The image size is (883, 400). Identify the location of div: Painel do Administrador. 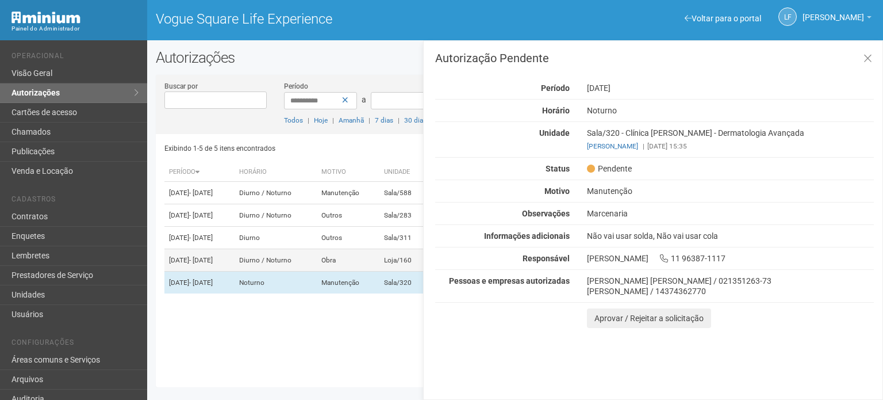
(75, 29).